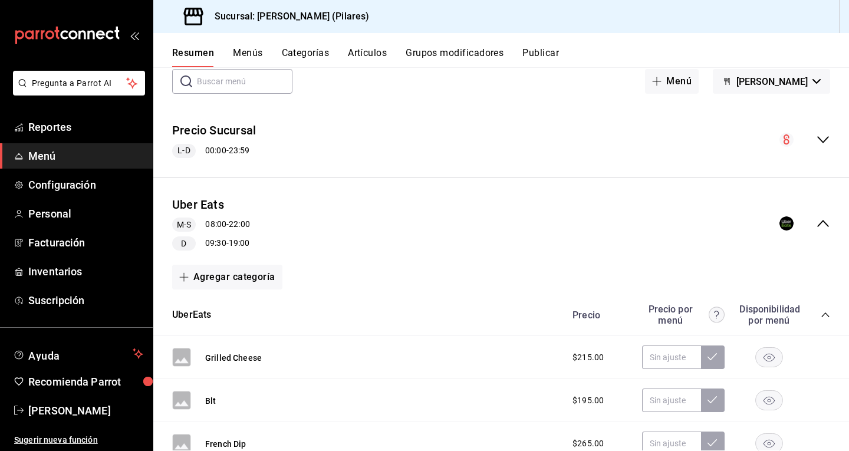  What do you see at coordinates (79, 83) in the screenshot?
I see `button: Pregunta a Parrot AI` at bounding box center [79, 83].